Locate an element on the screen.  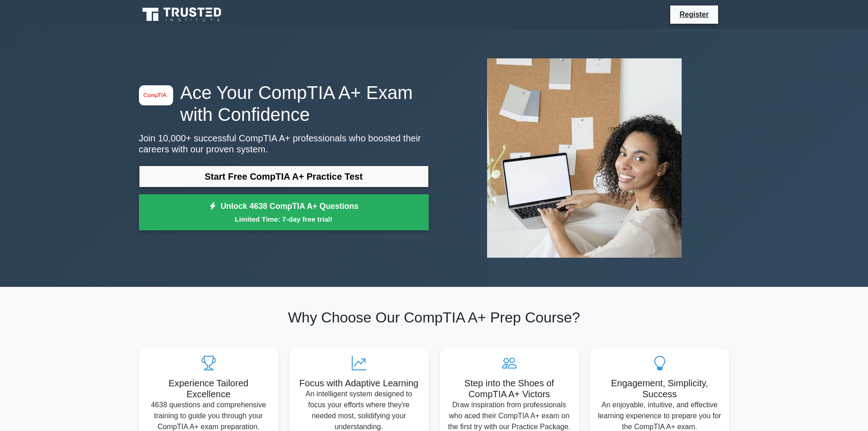
h1: Ace Your CompTIA A+ Exam with Confidence is located at coordinates (284, 103).